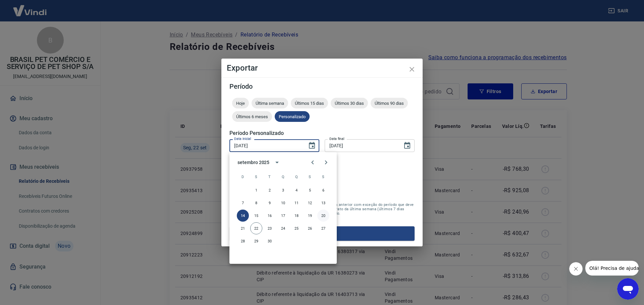 The image size is (644, 305). I want to click on button: Choose date, selected date is 22 de set de 2025, so click(407, 146).